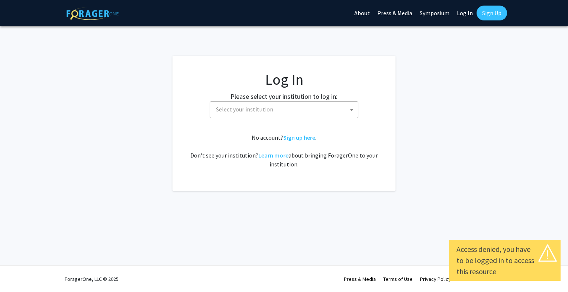  I want to click on h1: Log In, so click(284, 80).